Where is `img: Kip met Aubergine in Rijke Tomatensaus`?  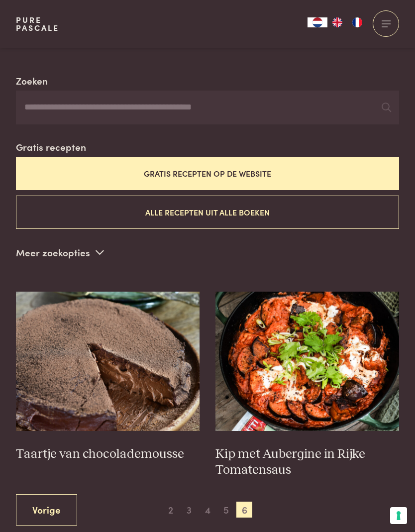 img: Kip met Aubergine in Rijke Tomatensaus is located at coordinates (307, 362).